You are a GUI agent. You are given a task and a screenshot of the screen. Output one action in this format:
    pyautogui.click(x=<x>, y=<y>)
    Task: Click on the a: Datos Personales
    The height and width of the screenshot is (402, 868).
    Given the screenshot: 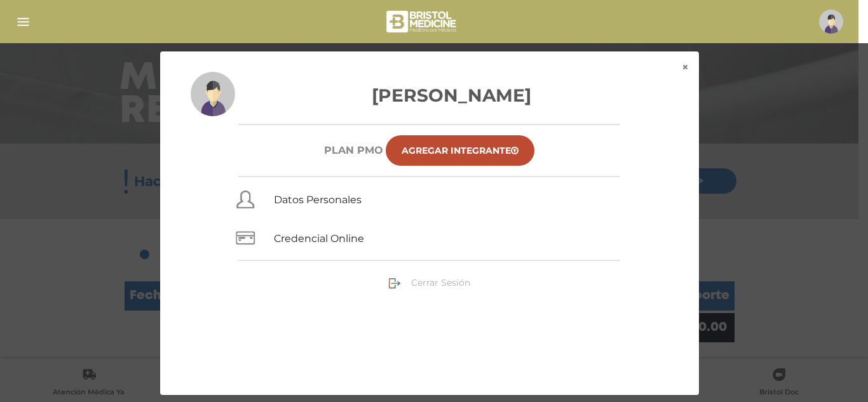 What is the action you would take?
    pyautogui.click(x=318, y=200)
    